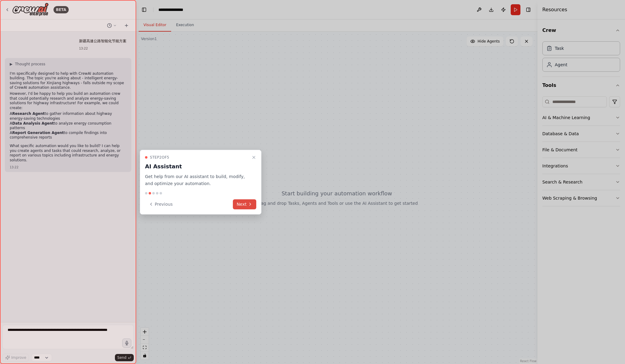  What do you see at coordinates (159, 157) in the screenshot?
I see `span: Step 2 of 5` at bounding box center [159, 157].